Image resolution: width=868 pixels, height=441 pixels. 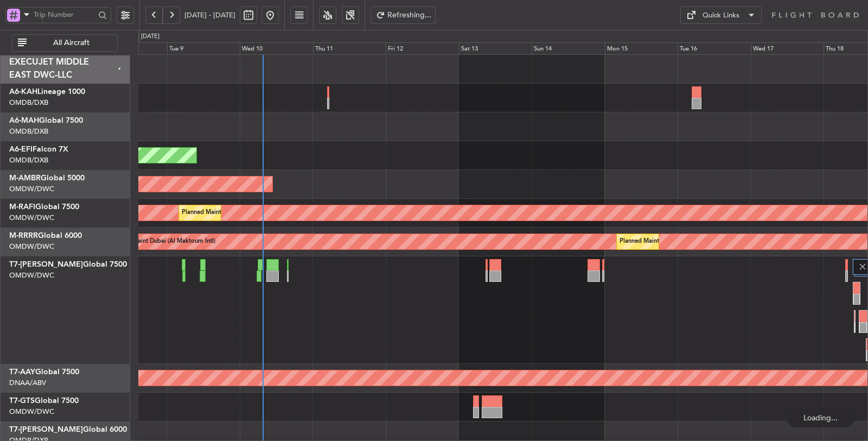 I want to click on div: Quick Links, so click(x=721, y=16).